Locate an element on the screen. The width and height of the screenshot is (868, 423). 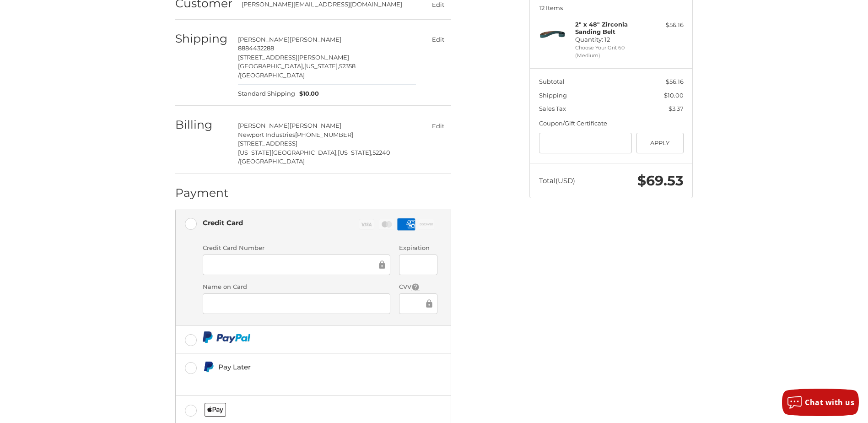
li: Choose Your Grit 60 (Medium) is located at coordinates (610, 51).